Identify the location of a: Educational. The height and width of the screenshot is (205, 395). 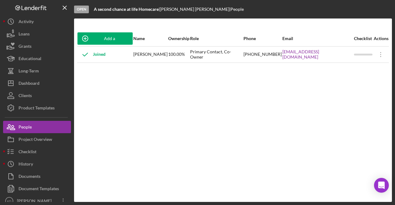
(37, 59).